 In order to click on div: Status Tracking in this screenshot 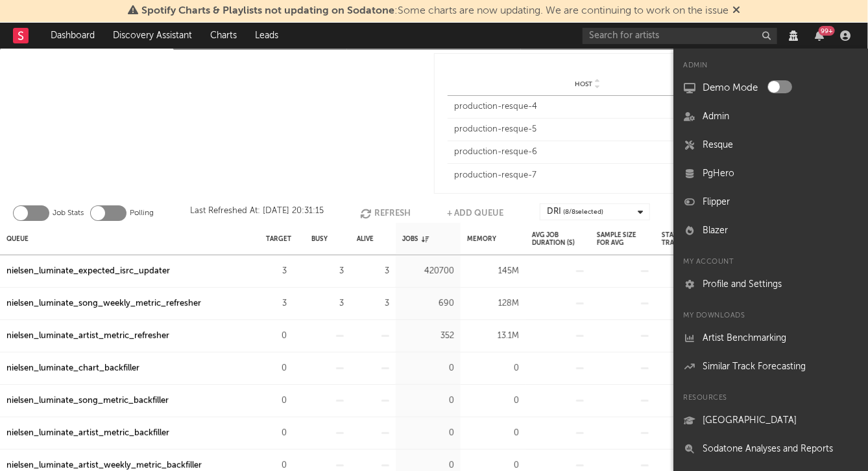, I will do `click(687, 238)`.